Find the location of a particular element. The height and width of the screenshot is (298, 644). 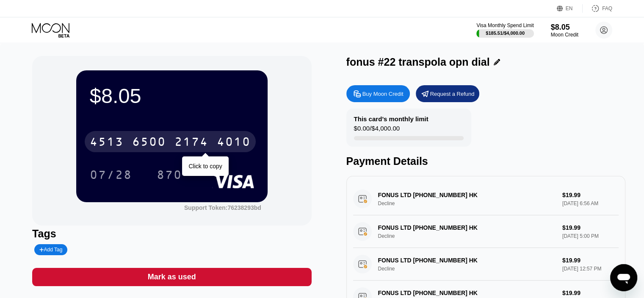

div: $185.51 / $4,000.00 is located at coordinates (505, 33).